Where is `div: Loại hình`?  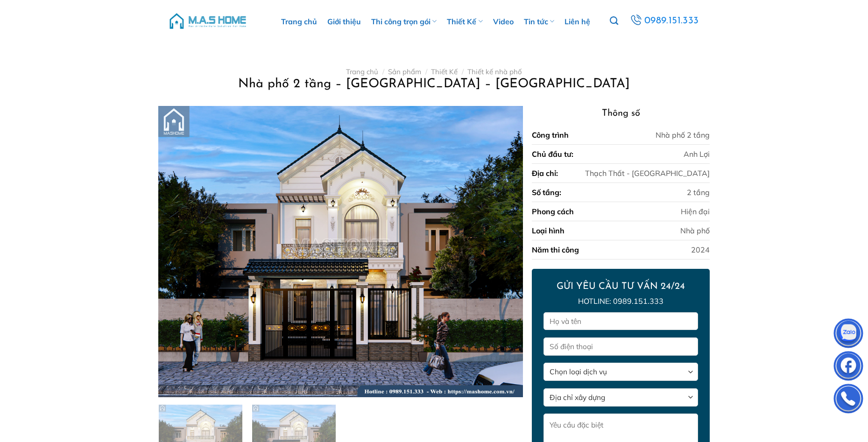 div: Loại hình is located at coordinates (548, 230).